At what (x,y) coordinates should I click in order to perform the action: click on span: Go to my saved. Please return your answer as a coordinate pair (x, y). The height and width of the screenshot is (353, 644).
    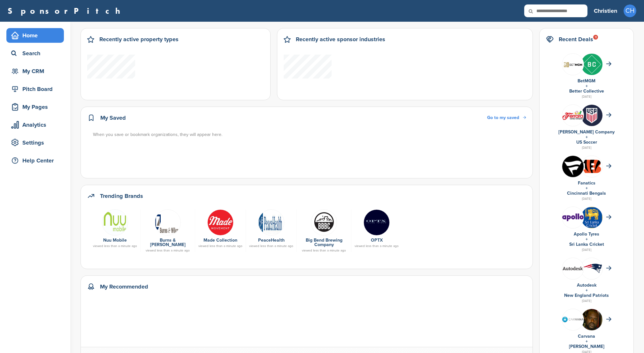
    Looking at the image, I should click on (503, 117).